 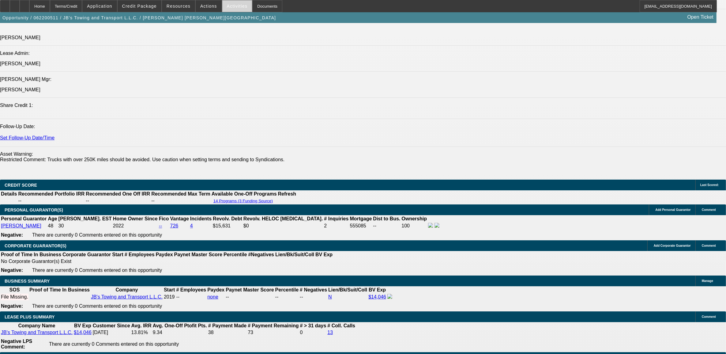 I want to click on button: 14 Programs (3 Funding Source), so click(x=243, y=200).